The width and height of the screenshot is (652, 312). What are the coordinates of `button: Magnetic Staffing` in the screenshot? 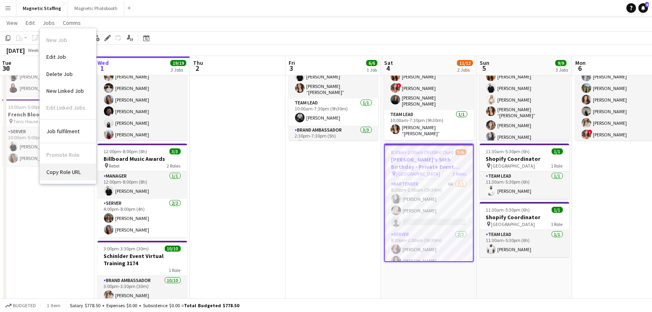 It's located at (42, 8).